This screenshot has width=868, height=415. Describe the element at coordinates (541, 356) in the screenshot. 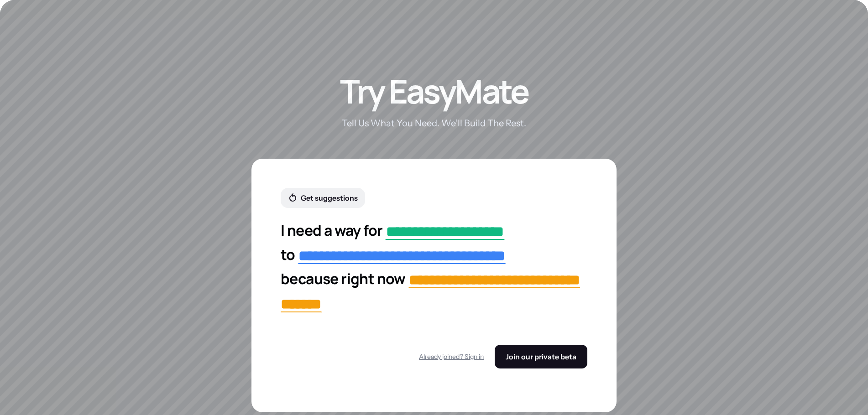

I see `span: Join our private beta` at that location.